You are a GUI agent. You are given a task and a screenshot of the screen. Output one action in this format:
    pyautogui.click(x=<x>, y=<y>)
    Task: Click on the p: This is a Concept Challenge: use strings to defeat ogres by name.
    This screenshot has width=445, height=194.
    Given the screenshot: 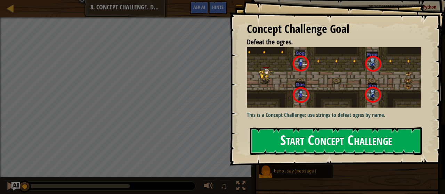 What is the action you would take?
    pyautogui.click(x=336, y=115)
    